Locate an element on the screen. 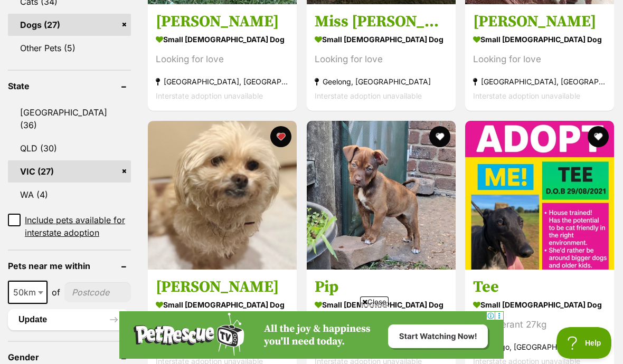 Image resolution: width=623 pixels, height=364 pixels. div: Cat tolerant 27kg is located at coordinates (539, 324).